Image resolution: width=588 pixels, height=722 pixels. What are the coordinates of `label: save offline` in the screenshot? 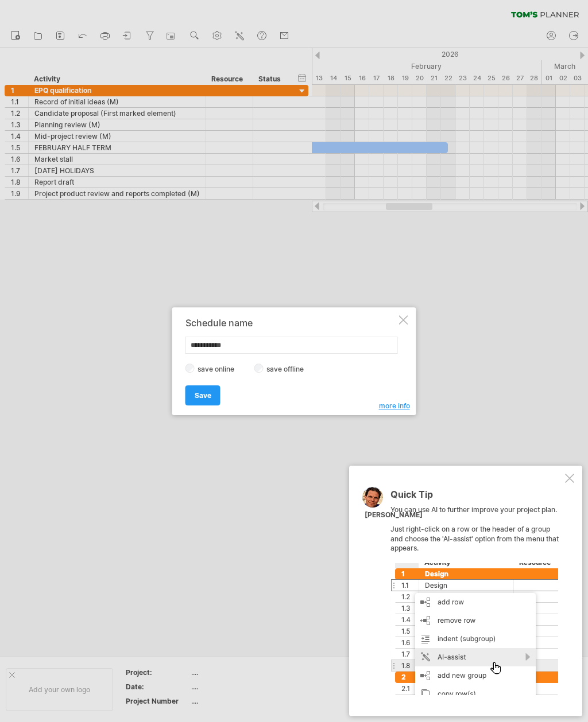 It's located at (288, 369).